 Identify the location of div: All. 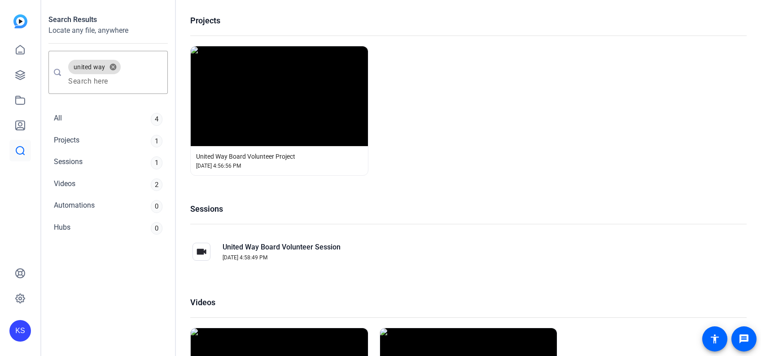
(58, 119).